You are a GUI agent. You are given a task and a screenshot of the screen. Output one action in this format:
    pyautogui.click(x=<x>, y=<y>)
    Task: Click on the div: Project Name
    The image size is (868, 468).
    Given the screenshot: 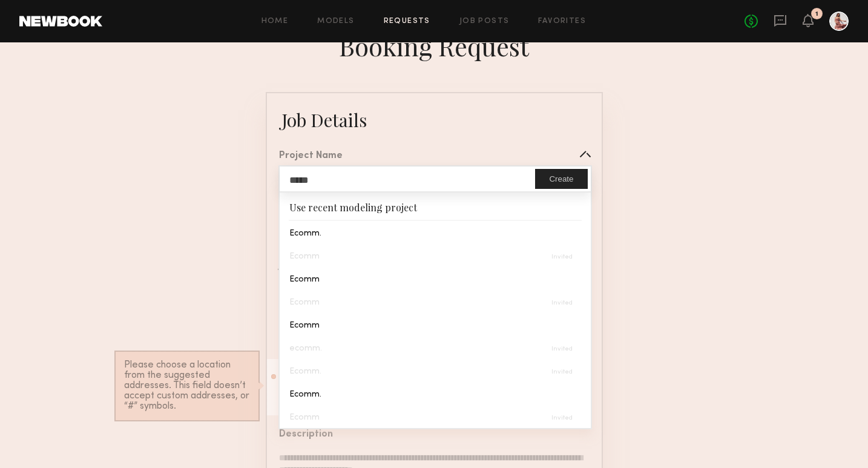 What is the action you would take?
    pyautogui.click(x=311, y=156)
    